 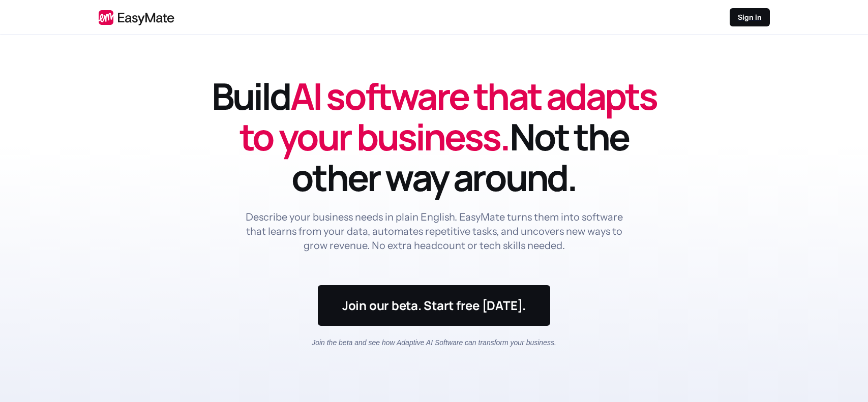 What do you see at coordinates (434, 231) in the screenshot?
I see `p: Describe your business needs in plain English. EasyMate turns them into software that learns from...` at bounding box center [434, 231].